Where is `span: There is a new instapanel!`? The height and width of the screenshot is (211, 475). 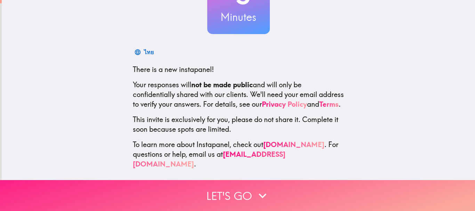 span: There is a new instapanel! is located at coordinates (173, 69).